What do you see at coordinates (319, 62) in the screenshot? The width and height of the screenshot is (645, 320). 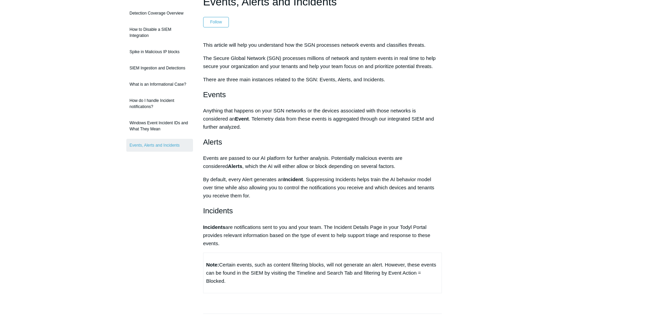 I see `span: The Secure Global Network (SGN) processes millions of network and system events in real time to h...` at bounding box center [319, 62].